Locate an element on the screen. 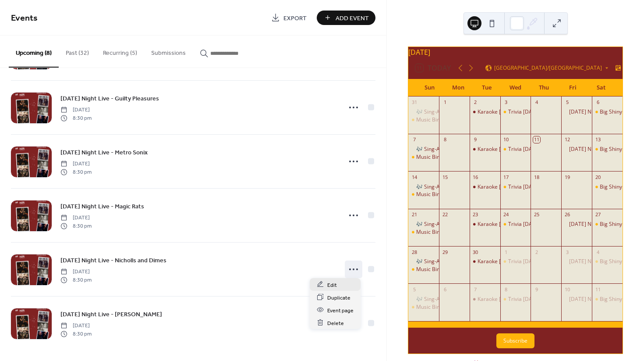 The height and width of the screenshot is (361, 644). div: 2 is located at coordinates (536, 252).